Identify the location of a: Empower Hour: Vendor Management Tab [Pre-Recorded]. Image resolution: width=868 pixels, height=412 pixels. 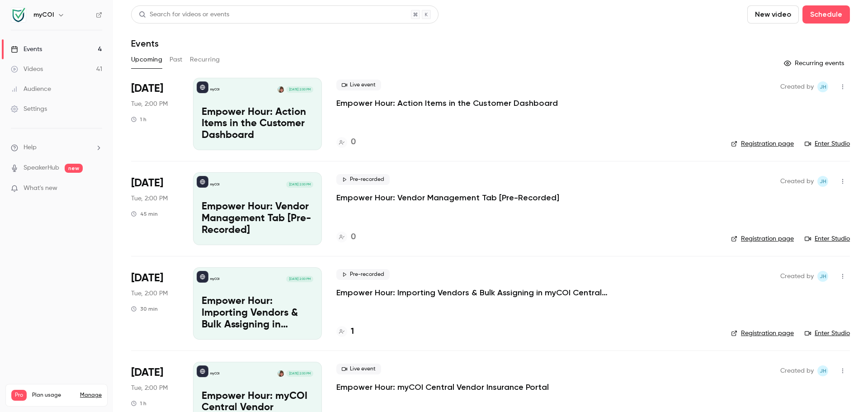
(448, 198).